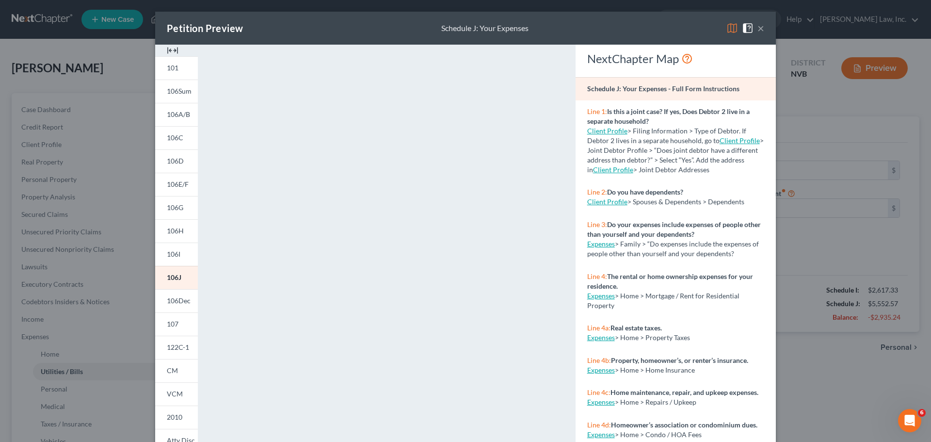  Describe the element at coordinates (175, 207) in the screenshot. I see `span: 106G` at that location.